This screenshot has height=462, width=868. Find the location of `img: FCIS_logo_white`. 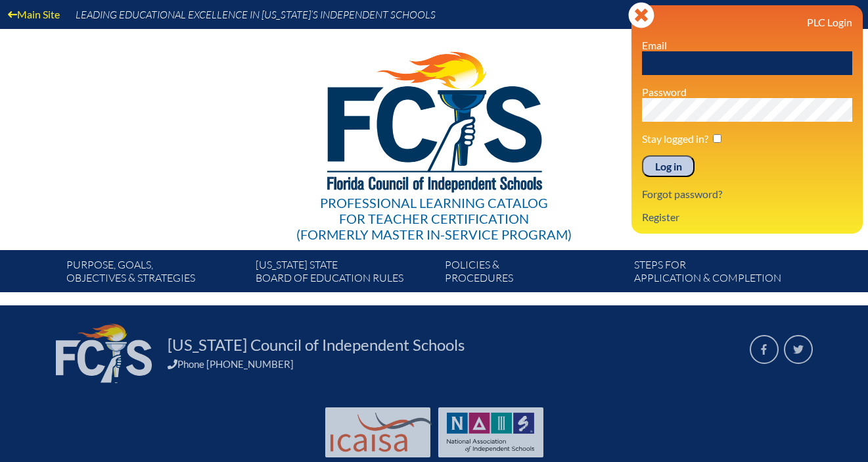

img: FCIS_logo_white is located at coordinates (104, 354).